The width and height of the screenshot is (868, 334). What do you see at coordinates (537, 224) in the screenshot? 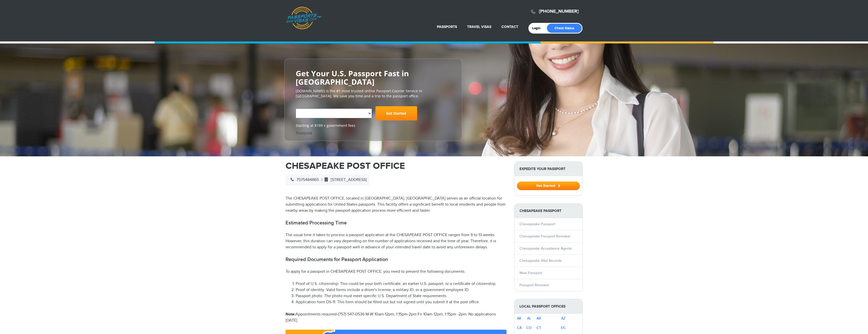
I see `a: Chesapeake Passport` at bounding box center [537, 224].